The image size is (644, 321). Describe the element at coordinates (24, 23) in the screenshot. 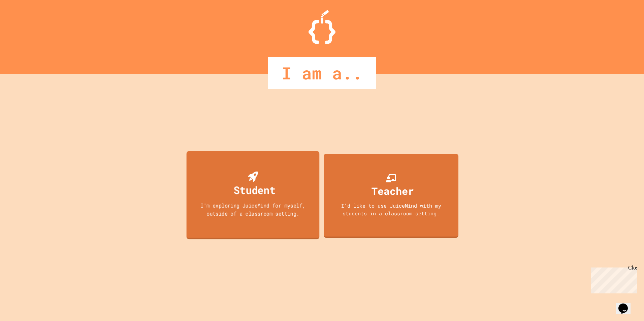

I see `div: Chat with us now!Close` at that location.